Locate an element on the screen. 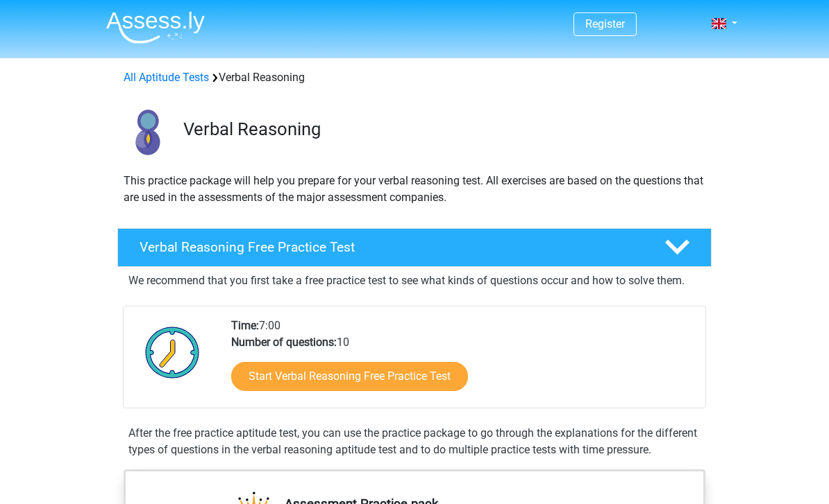 Image resolution: width=829 pixels, height=504 pixels. div: After the free practice aptitude test, you can use the practice package to go through the explana... is located at coordinates (414, 442).